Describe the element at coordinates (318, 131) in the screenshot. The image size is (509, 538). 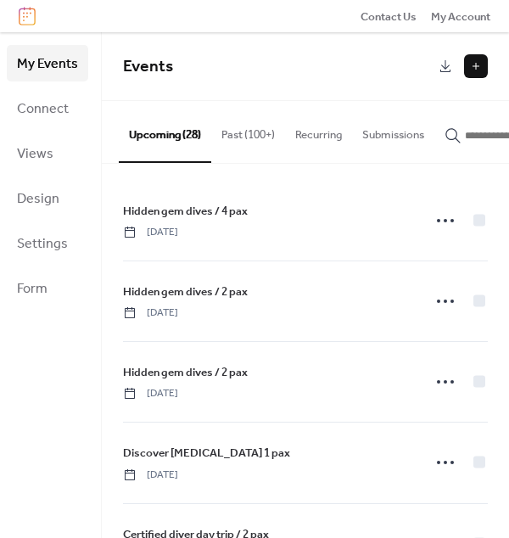
I see `button: Recurring` at that location.